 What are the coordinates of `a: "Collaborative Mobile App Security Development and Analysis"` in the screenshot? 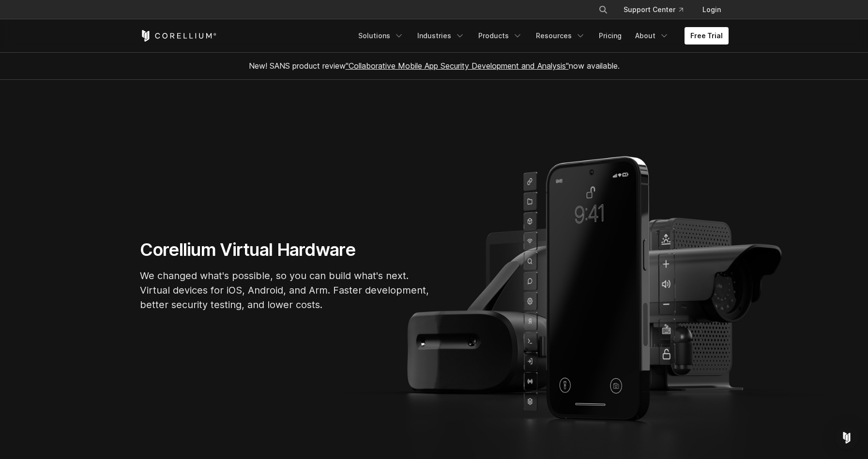 It's located at (457, 66).